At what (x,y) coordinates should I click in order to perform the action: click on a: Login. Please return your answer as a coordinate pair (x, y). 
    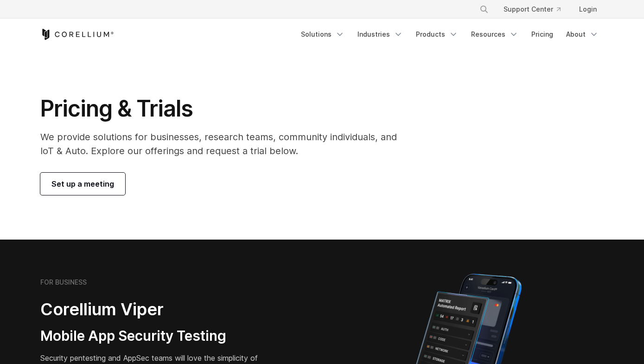
    Looking at the image, I should click on (587, 9).